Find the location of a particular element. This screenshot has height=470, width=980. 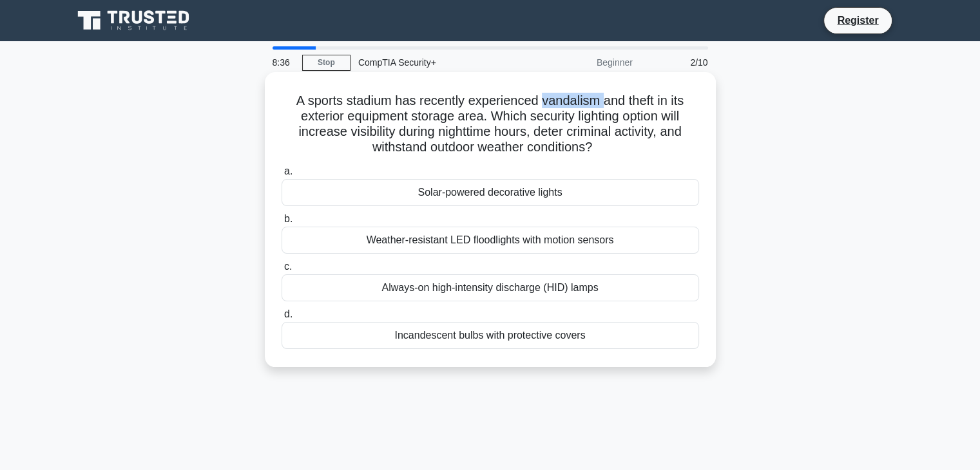

div: Weather-resistant LED floodlights with motion sensors is located at coordinates (490, 240).